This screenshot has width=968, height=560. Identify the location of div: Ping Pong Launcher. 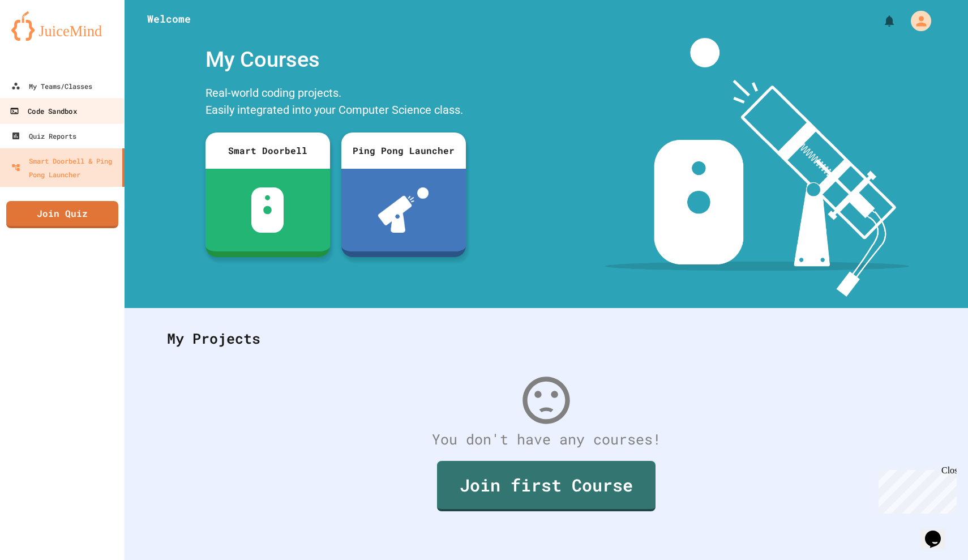
(404, 150).